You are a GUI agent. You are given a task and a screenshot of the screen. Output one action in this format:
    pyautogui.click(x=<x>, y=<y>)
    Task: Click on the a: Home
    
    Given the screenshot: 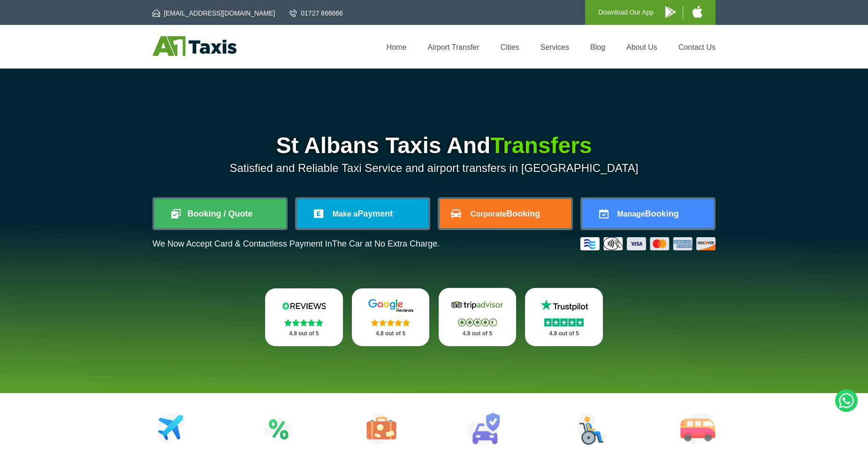 What is the action you would take?
    pyautogui.click(x=397, y=47)
    